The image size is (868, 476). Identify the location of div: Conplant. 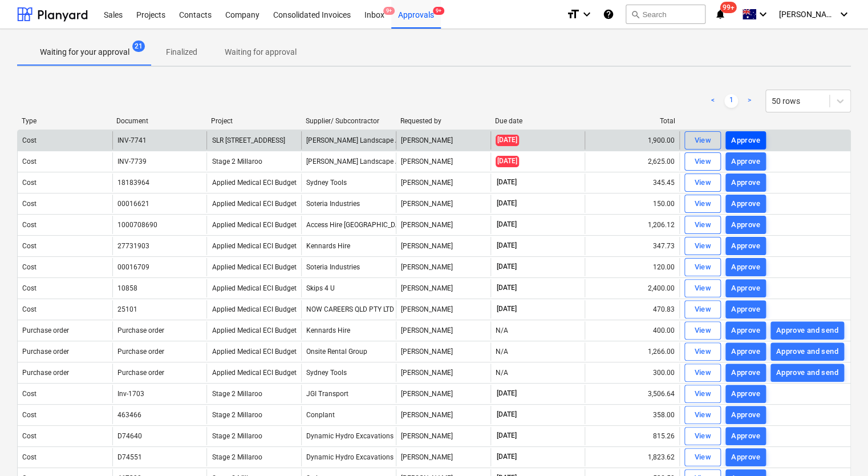
(349, 415).